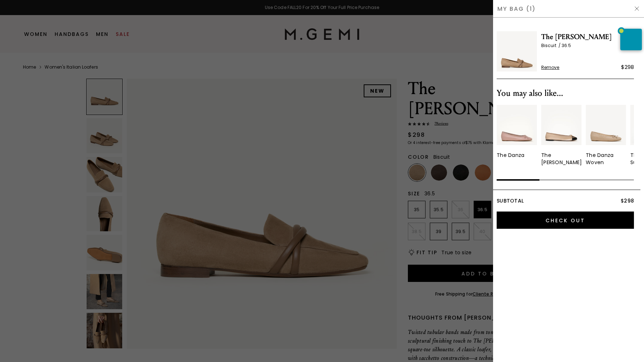 The image size is (644, 362). What do you see at coordinates (606, 125) in the screenshot?
I see `img: 7323851063355_01_Main_New_TheDanzaWoven_Beige_Leather_290x387_crop_center.jpg` at bounding box center [606, 125].